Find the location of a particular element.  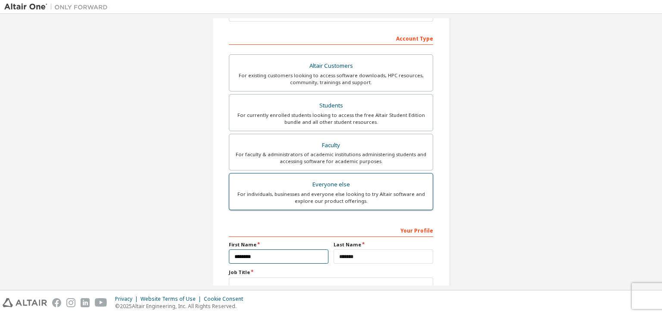

label: Job Title is located at coordinates (331, 272).